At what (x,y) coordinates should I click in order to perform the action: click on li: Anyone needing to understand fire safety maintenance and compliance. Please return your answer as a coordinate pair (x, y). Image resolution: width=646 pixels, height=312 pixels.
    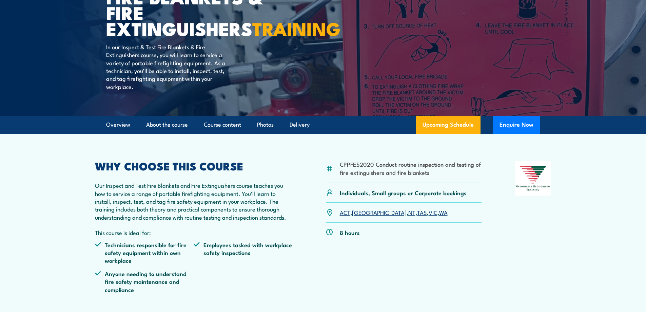
    Looking at the image, I should click on (145, 281).